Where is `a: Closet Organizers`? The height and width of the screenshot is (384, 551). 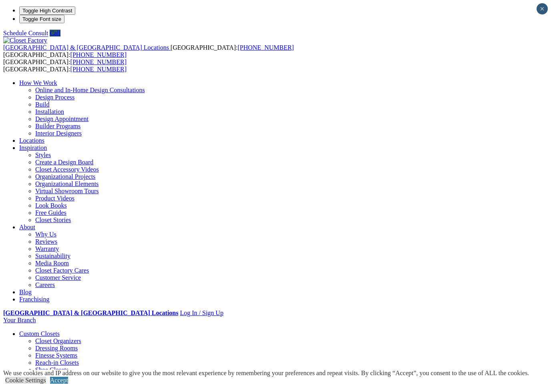
a: Closet Organizers is located at coordinates (58, 340).